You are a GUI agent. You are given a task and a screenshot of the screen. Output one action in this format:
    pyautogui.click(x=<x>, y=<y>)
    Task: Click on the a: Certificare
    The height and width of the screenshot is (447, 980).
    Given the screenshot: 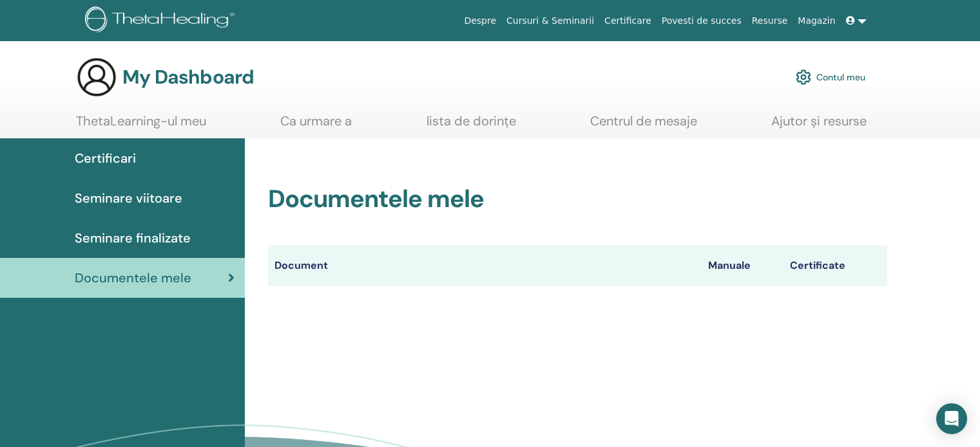 What is the action you would take?
    pyautogui.click(x=627, y=21)
    